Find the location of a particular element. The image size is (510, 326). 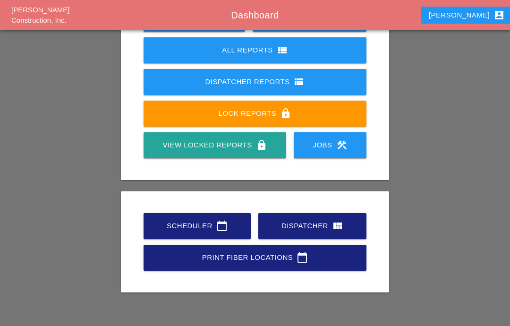

a: Scheduler is located at coordinates (197, 226).